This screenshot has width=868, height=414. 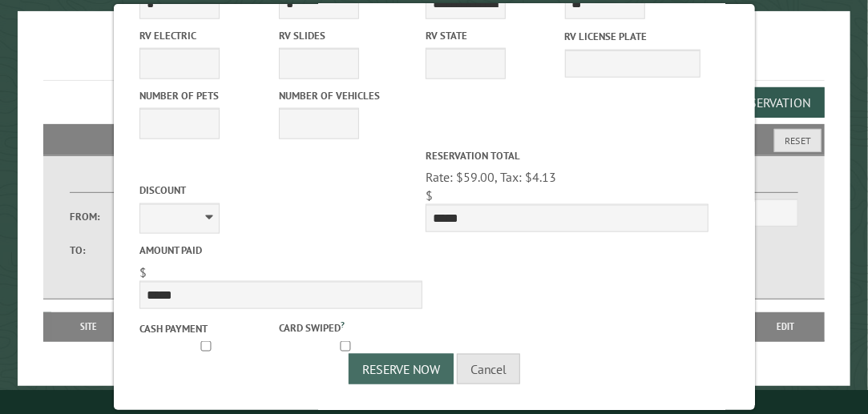 I want to click on button: Reserve Now, so click(x=401, y=369).